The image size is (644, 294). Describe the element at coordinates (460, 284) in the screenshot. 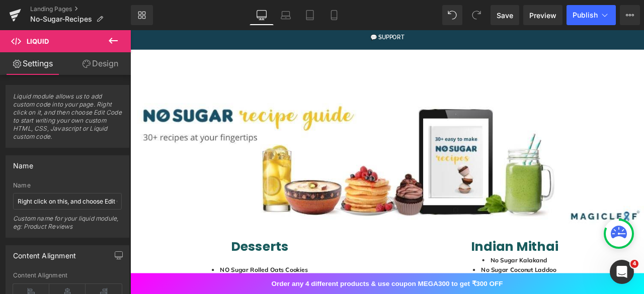

I see `strong: No Sugar Coconut Laddoo` at that location.